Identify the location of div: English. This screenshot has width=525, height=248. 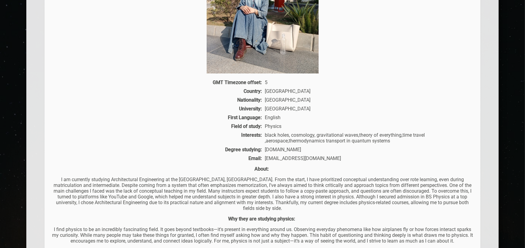
(369, 117).